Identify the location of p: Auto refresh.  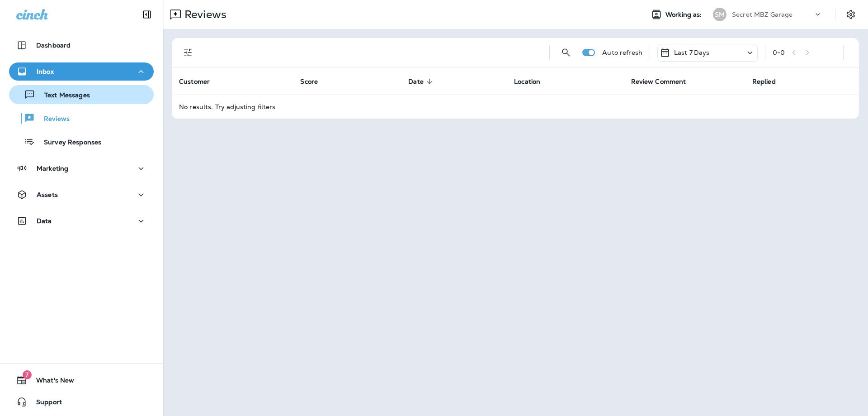
(622, 53).